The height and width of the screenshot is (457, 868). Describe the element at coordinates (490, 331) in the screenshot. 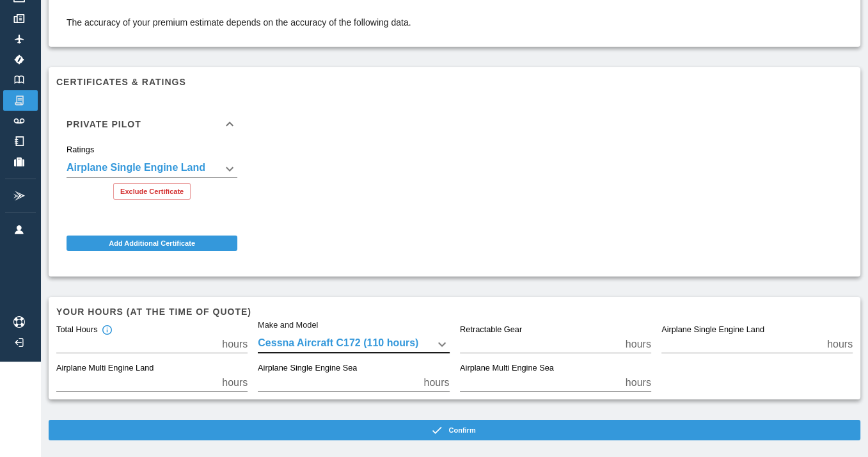

I see `label: Retractable Gear` at that location.